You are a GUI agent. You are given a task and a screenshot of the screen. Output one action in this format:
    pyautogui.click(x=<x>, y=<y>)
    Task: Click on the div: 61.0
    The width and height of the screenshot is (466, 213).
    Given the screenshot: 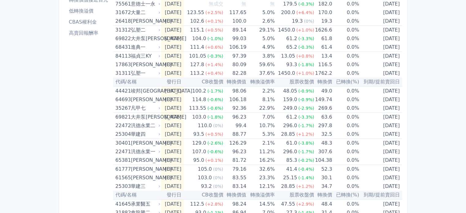 What is the action you would take?
    pyautogui.click(x=292, y=143)
    